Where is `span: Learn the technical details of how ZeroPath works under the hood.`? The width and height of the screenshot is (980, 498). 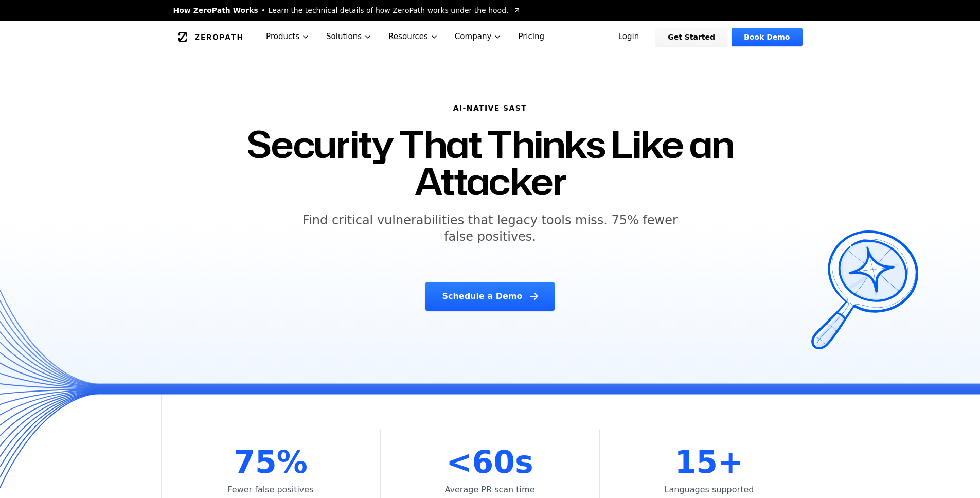 span: Learn the technical details of how ZeroPath works under the hood. is located at coordinates (388, 10).